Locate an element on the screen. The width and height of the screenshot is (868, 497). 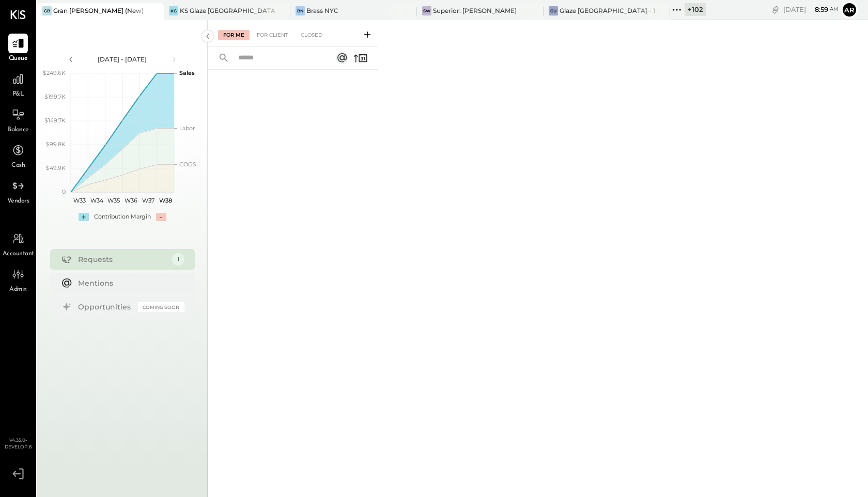
a: Vendors is located at coordinates (18, 191).